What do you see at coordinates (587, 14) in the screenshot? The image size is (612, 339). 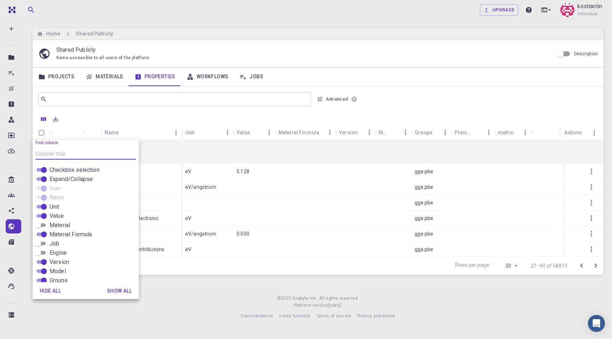 I see `span: Individual` at bounding box center [587, 14].